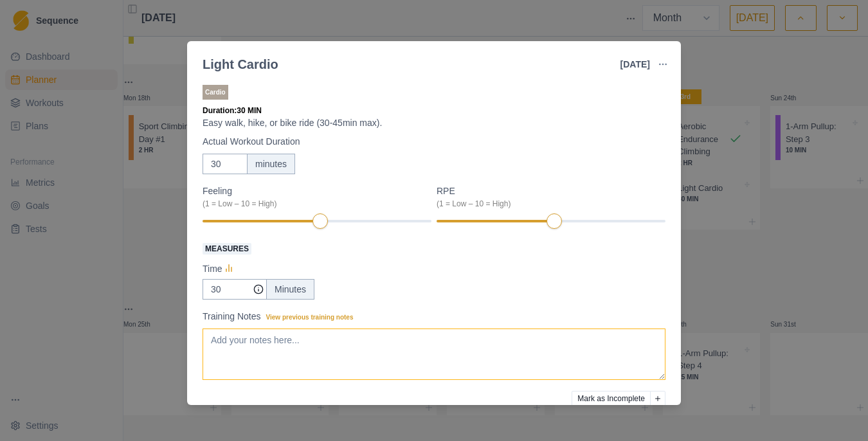  I want to click on label: Training Notes, so click(430, 316).